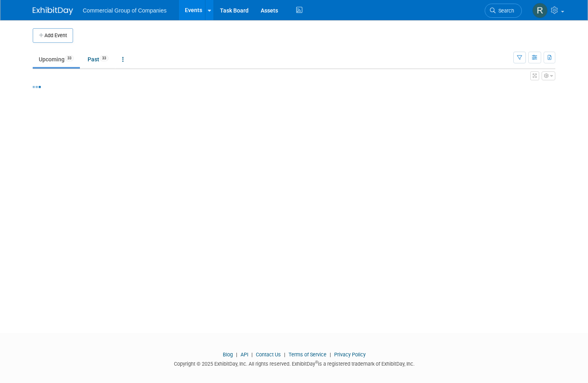 The image size is (588, 383). I want to click on a: Blog, so click(228, 354).